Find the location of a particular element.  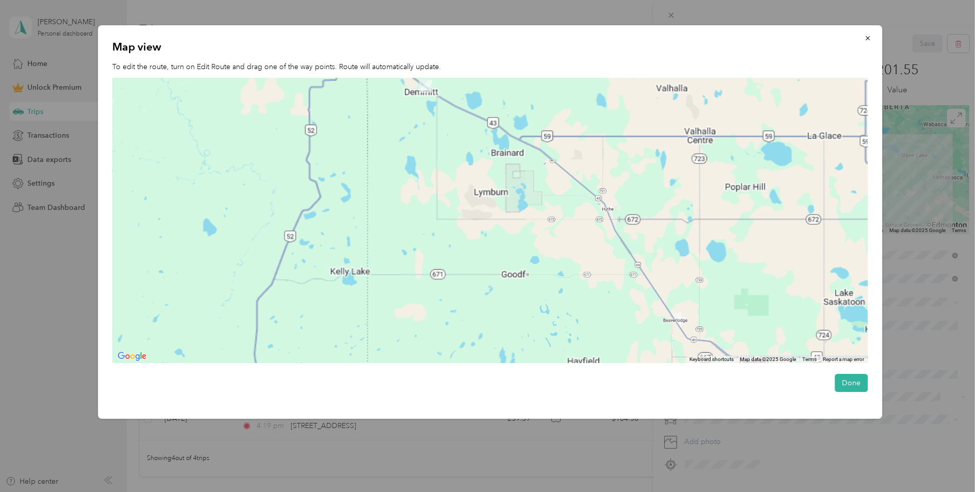

p: Map view is located at coordinates (490, 47).